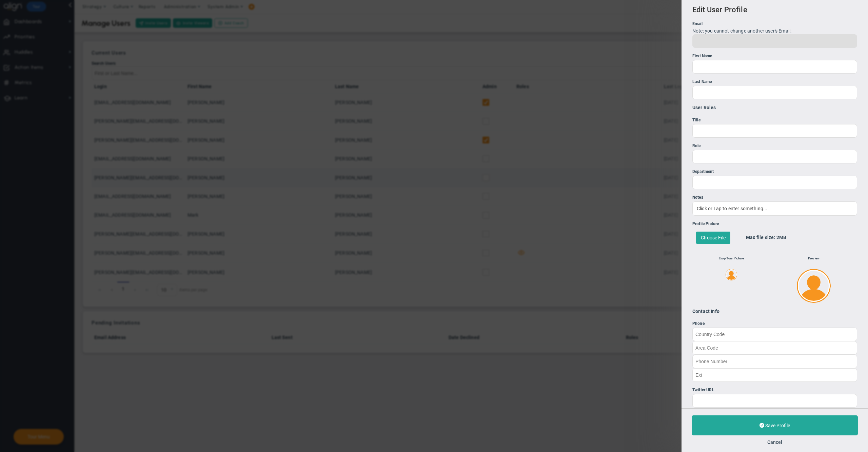  Describe the element at coordinates (775, 183) in the screenshot. I see `input: Department` at that location.